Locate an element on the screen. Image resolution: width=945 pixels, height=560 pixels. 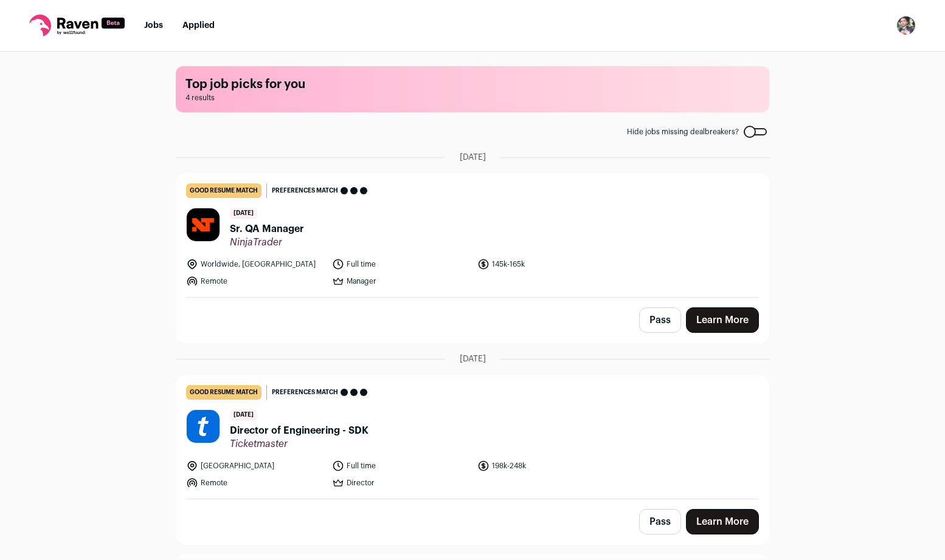
a: Applied is located at coordinates (198, 26).